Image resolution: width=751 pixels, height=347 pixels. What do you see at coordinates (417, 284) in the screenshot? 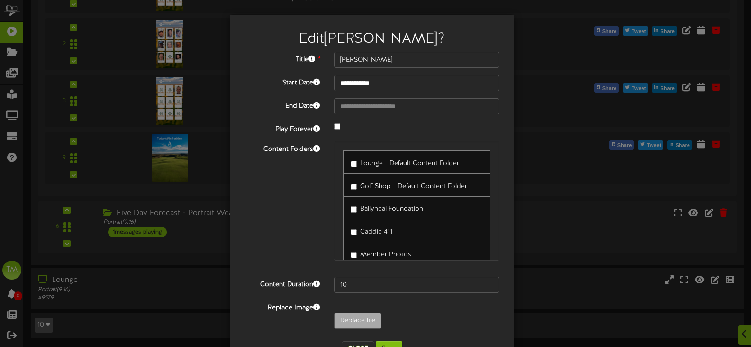
I see `input: 15` at bounding box center [417, 284].